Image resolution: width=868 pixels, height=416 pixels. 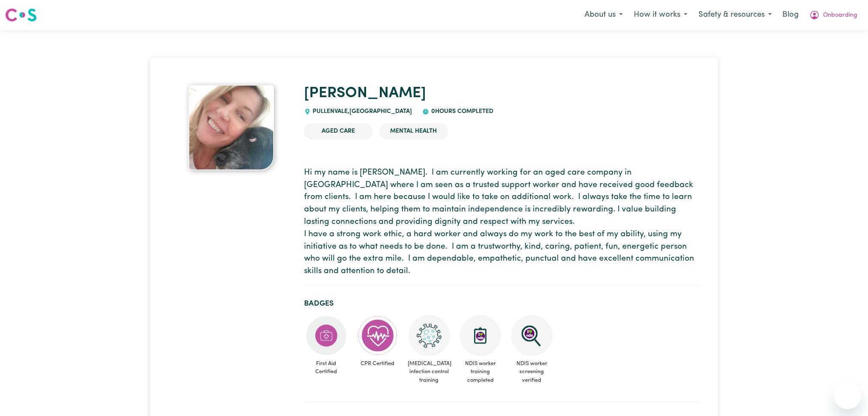 I want to click on img: CS Academy: COVID-19 Infection Control Training course completed, so click(x=429, y=335).